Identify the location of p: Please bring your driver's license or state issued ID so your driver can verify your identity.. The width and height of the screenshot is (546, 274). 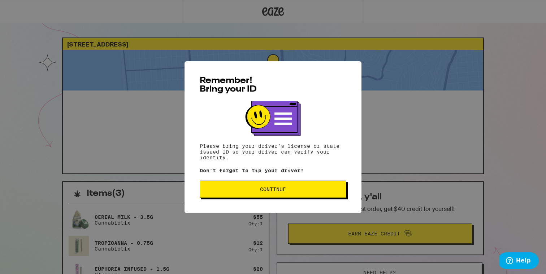
(273, 152).